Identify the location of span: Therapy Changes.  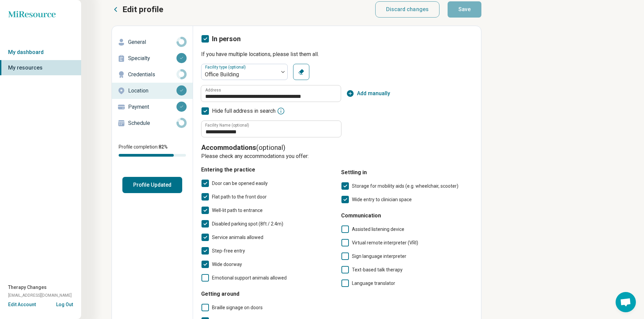
(28, 287).